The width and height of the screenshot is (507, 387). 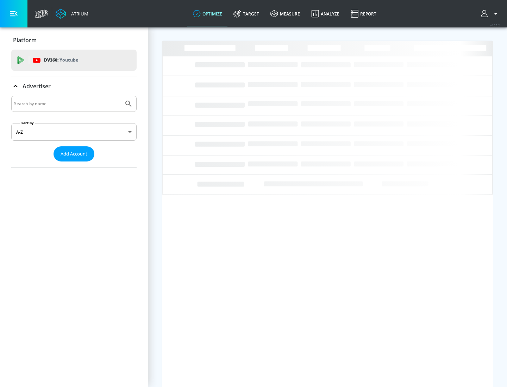 What do you see at coordinates (74, 154) in the screenshot?
I see `button: Add Account` at bounding box center [74, 154].